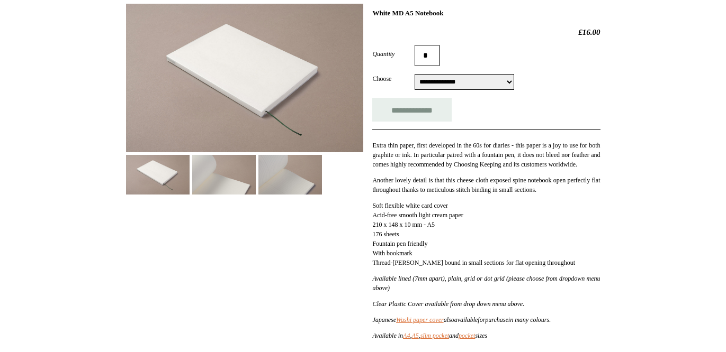  Describe the element at coordinates (486, 234) in the screenshot. I see `p: Soft flexible white card cover Acid-free smooth light cream paper 210 x 148 x 10 mm - A5 176 shee...` at that location.